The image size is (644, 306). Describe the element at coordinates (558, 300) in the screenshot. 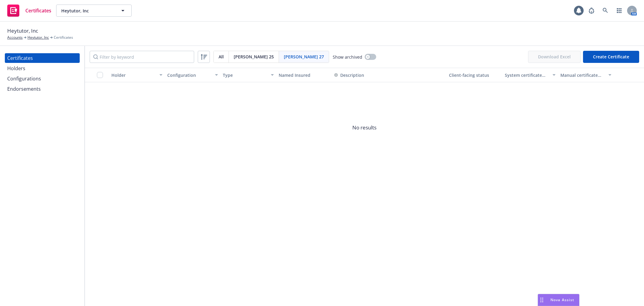

I see `button: Nova Assist` at that location.